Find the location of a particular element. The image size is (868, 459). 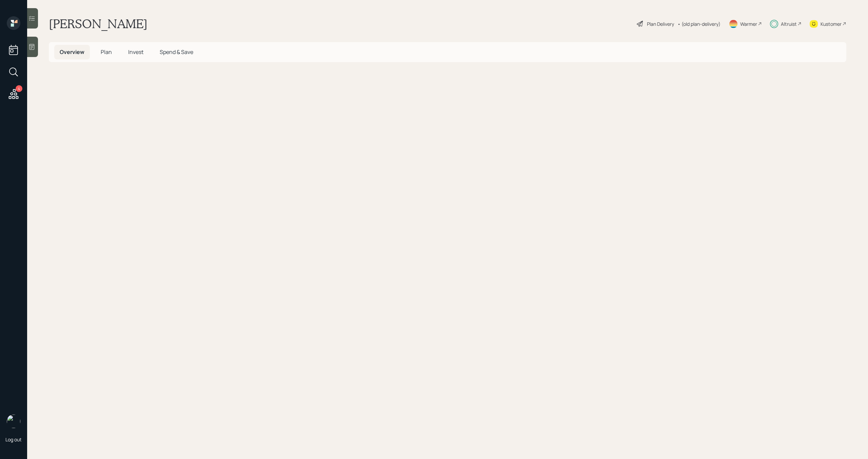

span: Plan is located at coordinates (106, 52).